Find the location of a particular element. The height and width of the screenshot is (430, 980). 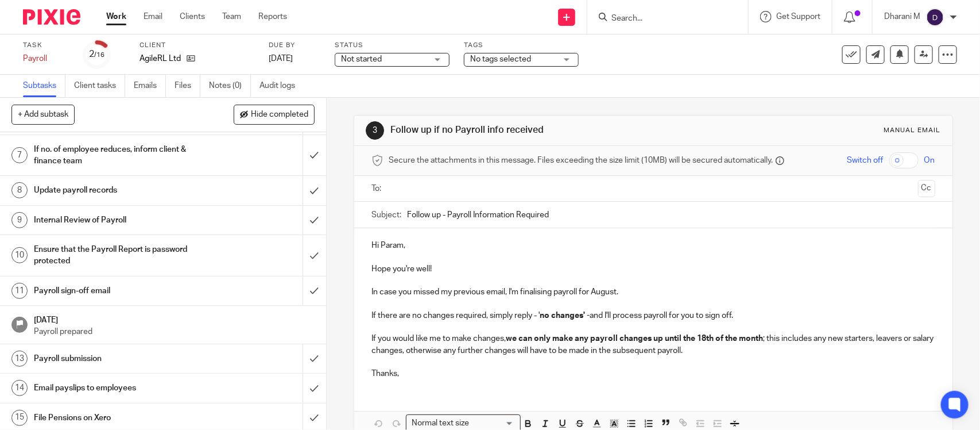

strong: no changes' - is located at coordinates (565, 316).